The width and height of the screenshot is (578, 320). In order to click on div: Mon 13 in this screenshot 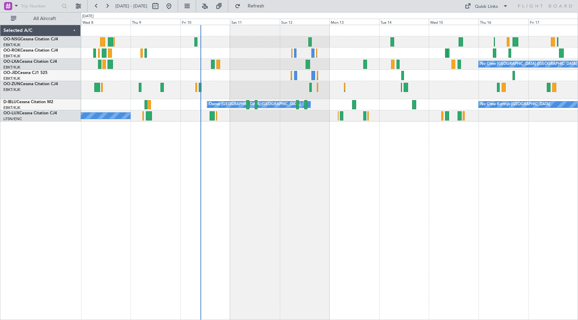, I will do `click(354, 22)`.